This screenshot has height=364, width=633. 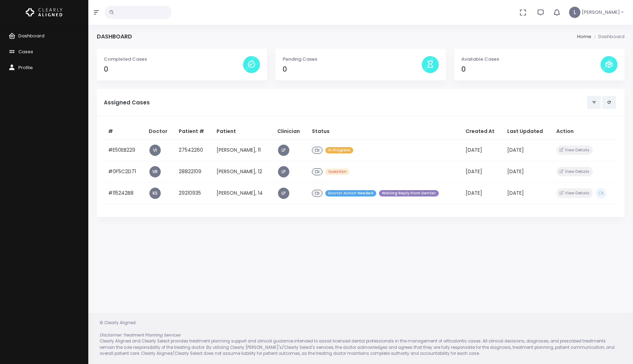 What do you see at coordinates (575, 13) in the screenshot?
I see `span: L` at bounding box center [575, 13].